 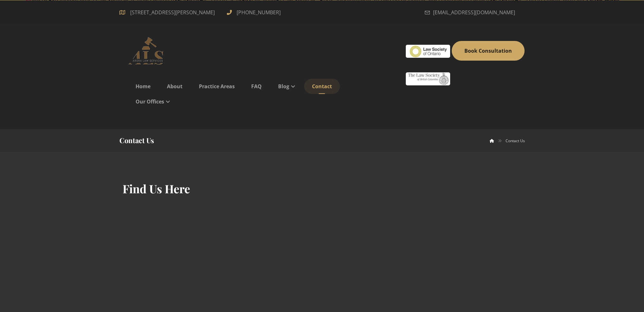 What do you see at coordinates (153, 102) in the screenshot?
I see `a: Our Offices` at bounding box center [153, 102].